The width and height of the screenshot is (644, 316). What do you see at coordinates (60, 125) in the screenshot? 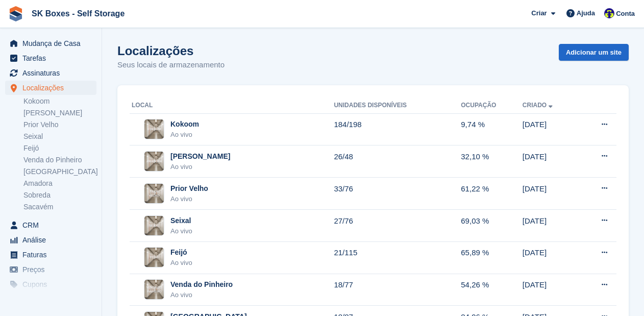
I see `a: Prior Velho` at bounding box center [60, 125].